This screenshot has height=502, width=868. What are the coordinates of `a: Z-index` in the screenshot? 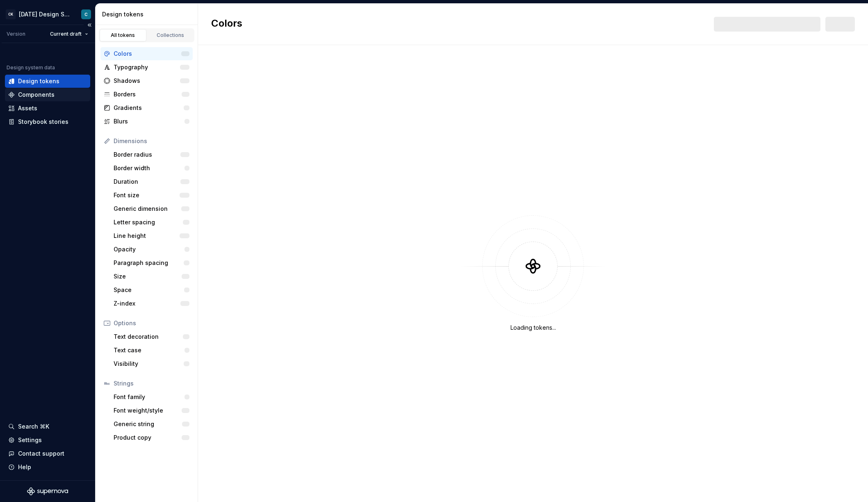 It's located at (151, 304).